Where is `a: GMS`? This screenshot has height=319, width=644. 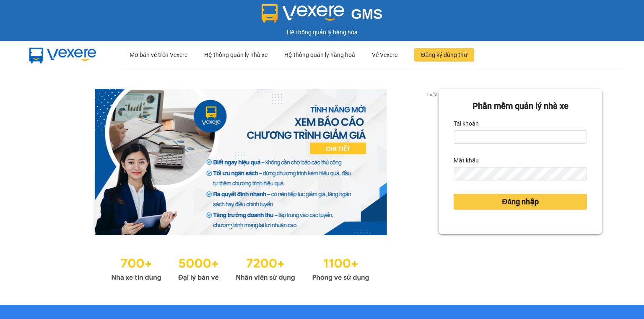
a: GMS is located at coordinates (322, 16).